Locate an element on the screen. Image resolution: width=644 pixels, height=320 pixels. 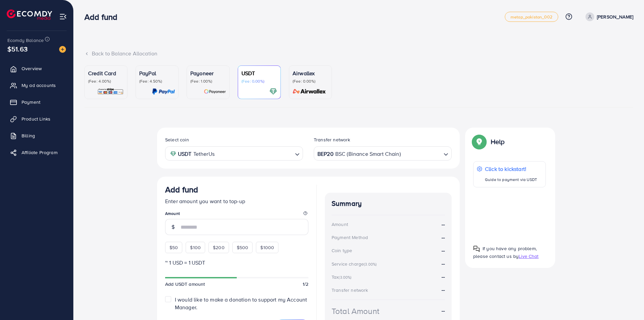
img: coin is located at coordinates (173, 154).